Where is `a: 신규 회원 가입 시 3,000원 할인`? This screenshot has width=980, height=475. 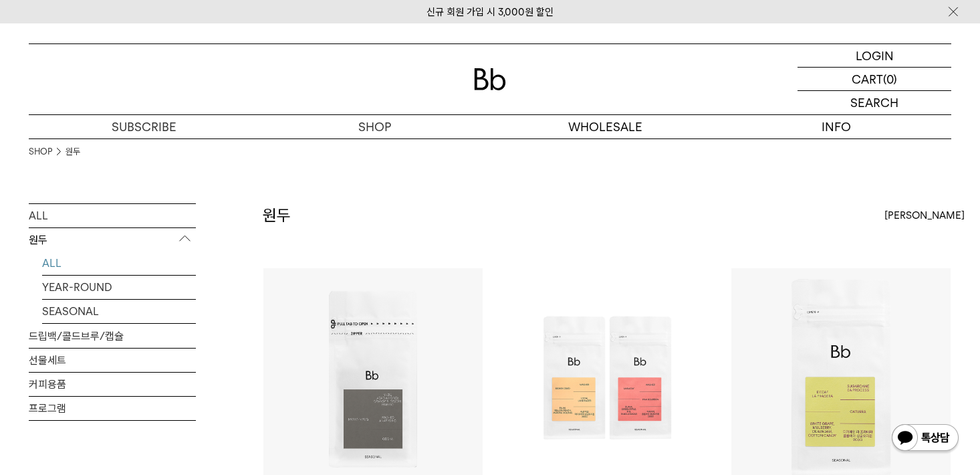
a: 신규 회원 가입 시 3,000원 할인 is located at coordinates (490, 12).